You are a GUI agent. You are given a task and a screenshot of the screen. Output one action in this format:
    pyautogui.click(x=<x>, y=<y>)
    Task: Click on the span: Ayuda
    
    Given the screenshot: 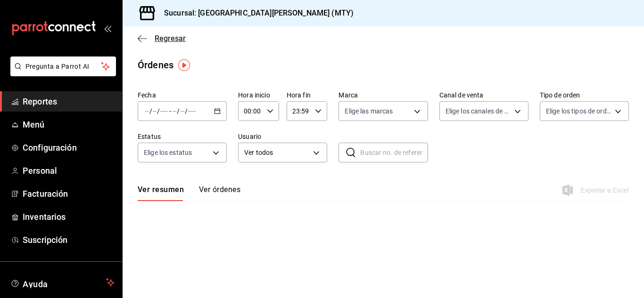 What is the action you would take?
    pyautogui.click(x=62, y=283)
    